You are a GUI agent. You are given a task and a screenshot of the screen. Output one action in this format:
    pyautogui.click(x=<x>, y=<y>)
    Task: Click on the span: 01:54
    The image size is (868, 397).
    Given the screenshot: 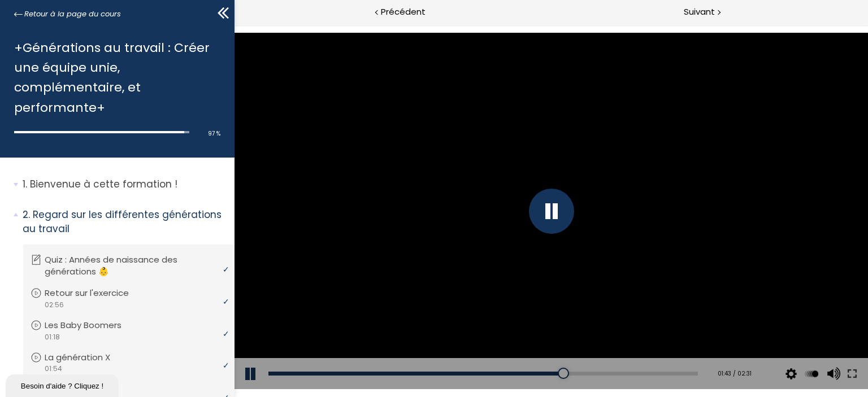 What is the action you would take?
    pyautogui.click(x=53, y=369)
    